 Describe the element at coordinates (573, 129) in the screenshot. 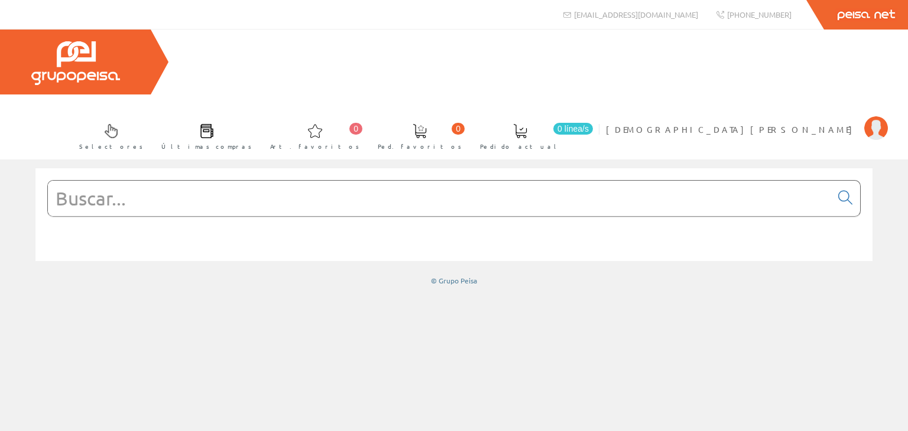

I see `span: 0 línea/s` at that location.